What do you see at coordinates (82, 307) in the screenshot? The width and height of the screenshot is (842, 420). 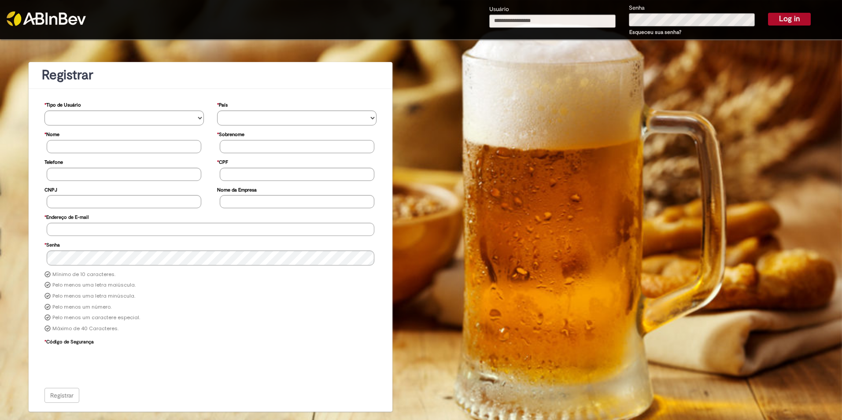 I see `label: Pelo menos um número.` at bounding box center [82, 307].